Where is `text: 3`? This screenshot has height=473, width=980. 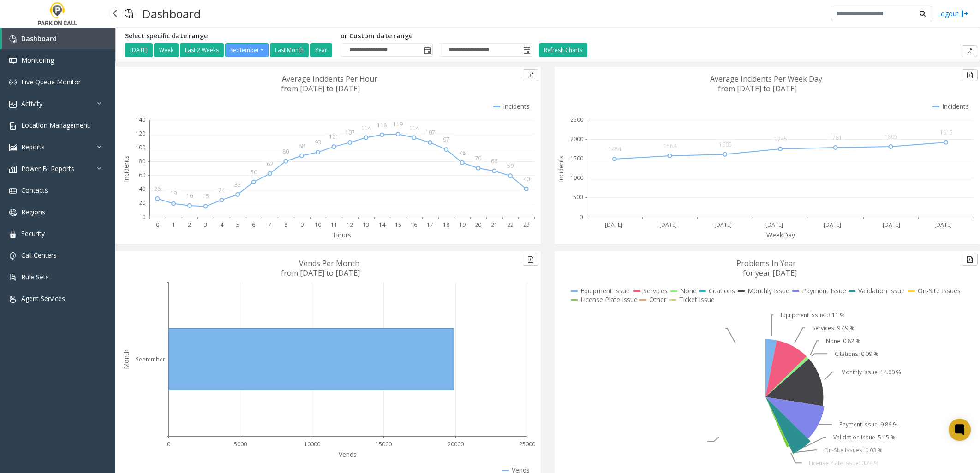
text: 3 is located at coordinates (206, 224).